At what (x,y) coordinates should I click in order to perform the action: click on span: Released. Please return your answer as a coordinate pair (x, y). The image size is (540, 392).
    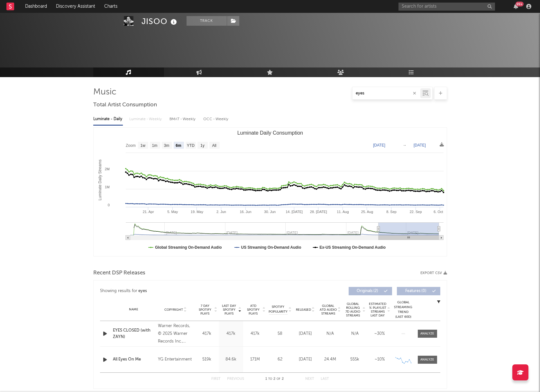
    Looking at the image, I should click on (303, 310).